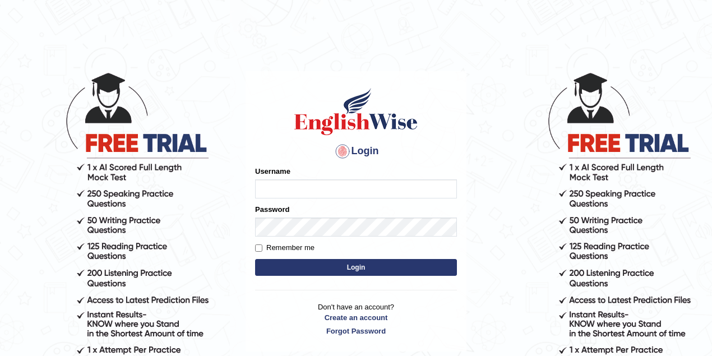 The width and height of the screenshot is (712, 356). What do you see at coordinates (356, 267) in the screenshot?
I see `button: Login` at bounding box center [356, 267].